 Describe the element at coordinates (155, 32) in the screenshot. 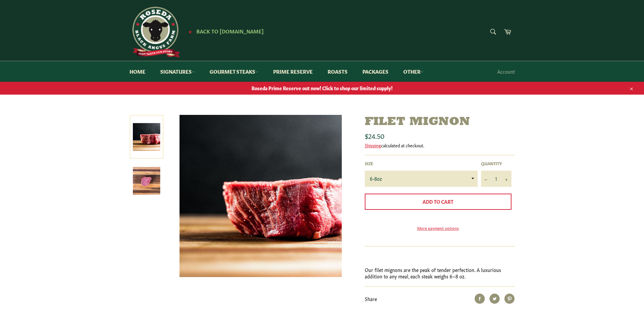

I see `img: Roseda Beef` at that location.